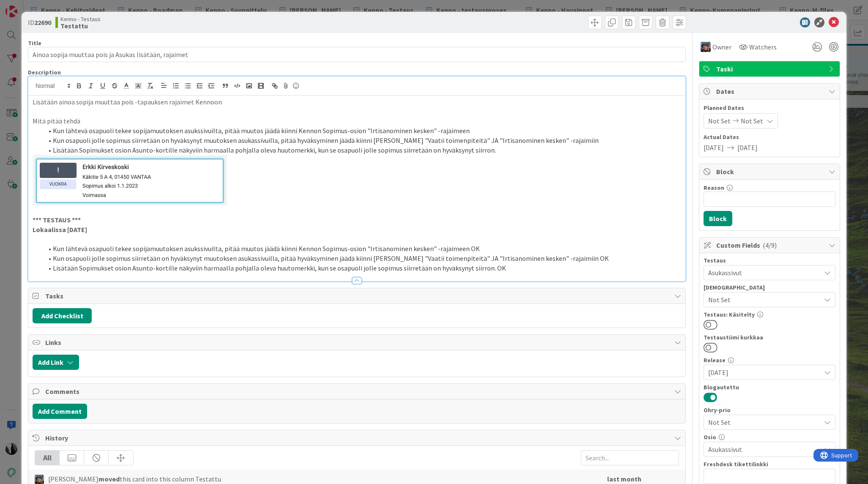  Describe the element at coordinates (109, 479) in the screenshot. I see `b: moved` at that location.